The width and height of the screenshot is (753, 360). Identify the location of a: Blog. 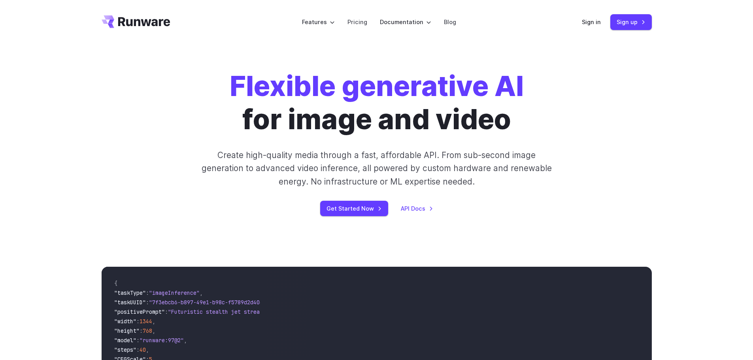
(450, 22).